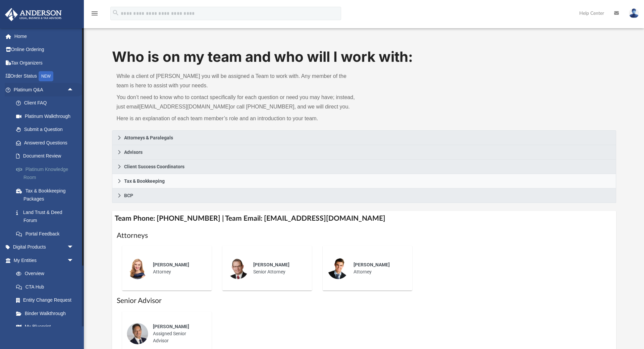 The height and width of the screenshot is (349, 644). Describe the element at coordinates (44, 90) in the screenshot. I see `a: Platinum Q&Aarrow_drop_up` at that location.